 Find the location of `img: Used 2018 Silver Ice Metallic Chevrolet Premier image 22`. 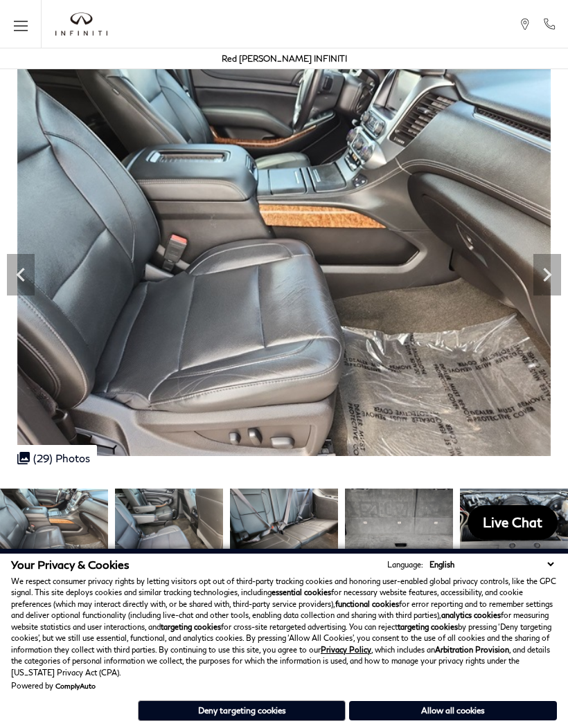

img: Used 2018 Silver Ice Metallic Chevrolet Premier image 22 is located at coordinates (169, 529).